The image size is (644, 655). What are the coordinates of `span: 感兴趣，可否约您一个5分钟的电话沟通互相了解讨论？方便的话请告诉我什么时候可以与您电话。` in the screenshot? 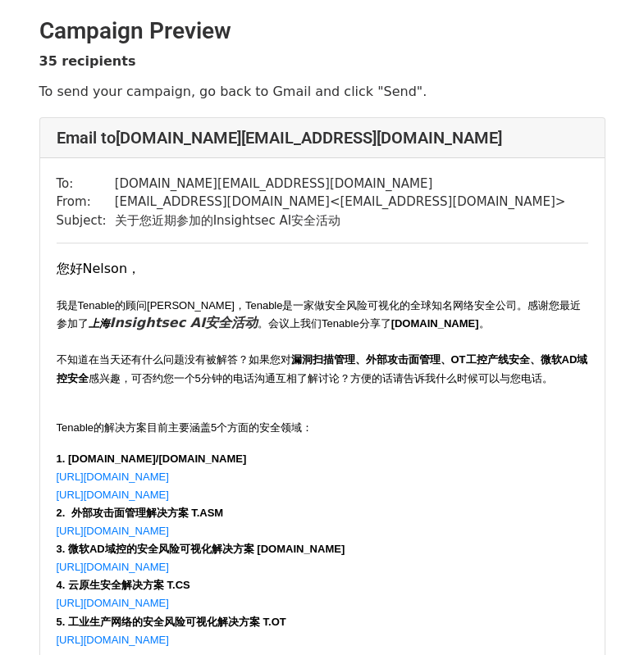 It's located at (321, 378).